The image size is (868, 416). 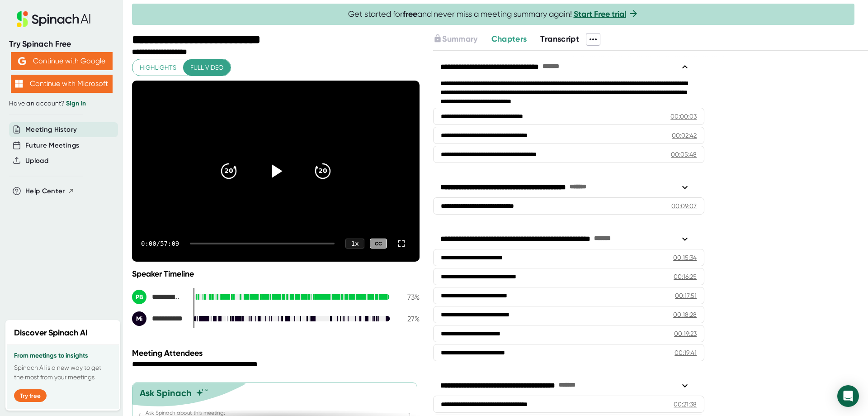 I want to click on div: Meeting Attendees, so click(x=276, y=353).